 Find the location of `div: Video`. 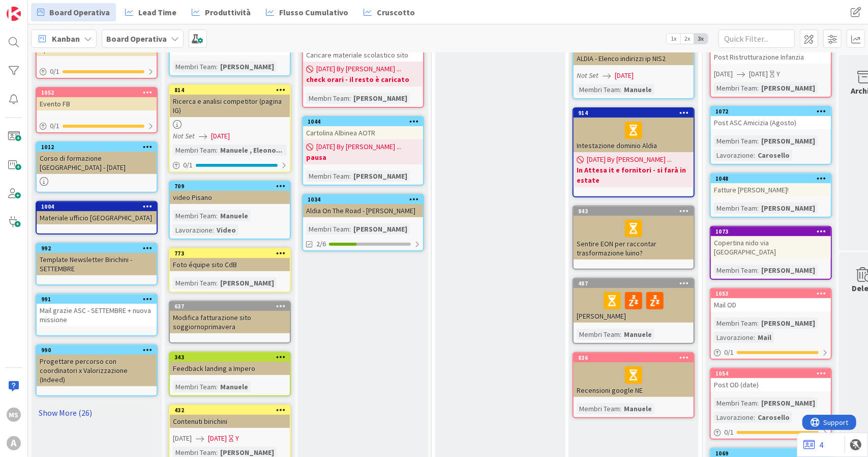

div: Video is located at coordinates (227, 230).